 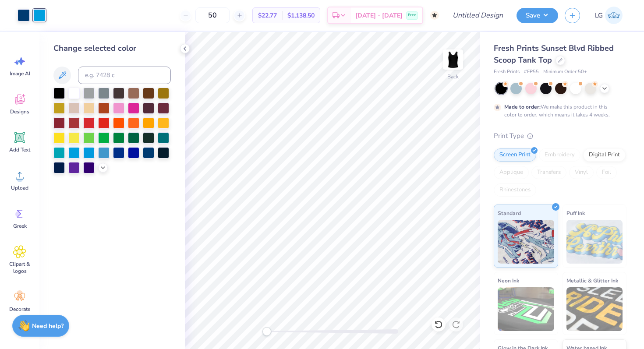 What do you see at coordinates (609, 16) in the screenshot?
I see `a: LG` at bounding box center [609, 16].